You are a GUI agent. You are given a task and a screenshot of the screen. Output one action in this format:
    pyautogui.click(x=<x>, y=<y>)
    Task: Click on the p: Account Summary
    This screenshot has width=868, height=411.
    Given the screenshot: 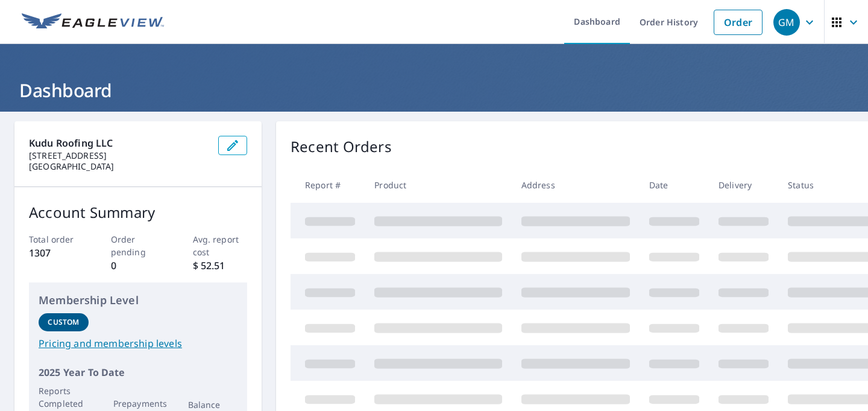 What is the action you would take?
    pyautogui.click(x=138, y=212)
    